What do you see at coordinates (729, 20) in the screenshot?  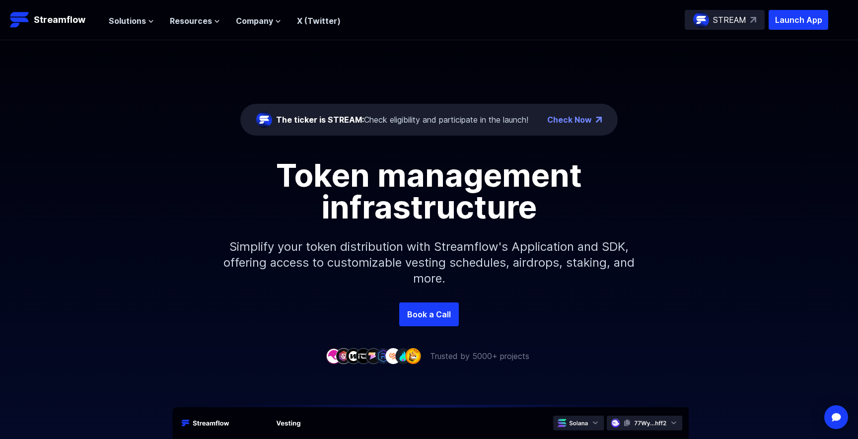 I see `p: STREAM` at bounding box center [729, 20].